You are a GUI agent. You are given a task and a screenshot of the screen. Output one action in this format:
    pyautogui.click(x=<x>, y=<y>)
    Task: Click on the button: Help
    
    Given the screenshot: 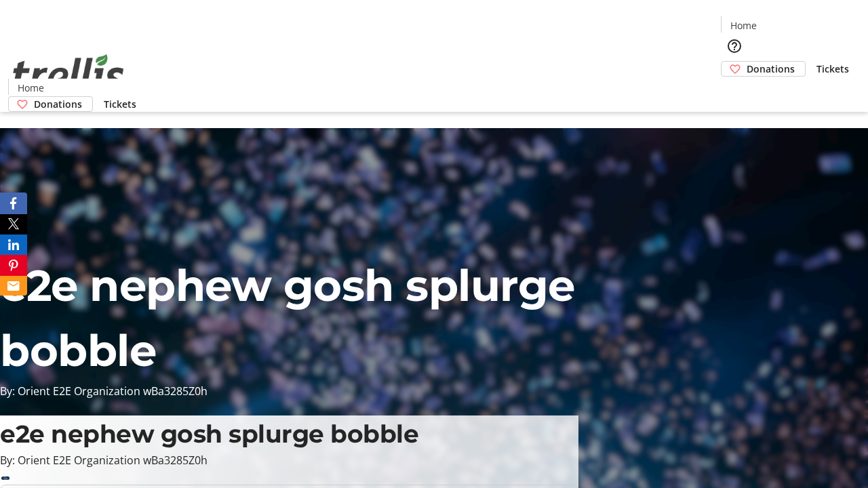 What is the action you would take?
    pyautogui.click(x=734, y=46)
    